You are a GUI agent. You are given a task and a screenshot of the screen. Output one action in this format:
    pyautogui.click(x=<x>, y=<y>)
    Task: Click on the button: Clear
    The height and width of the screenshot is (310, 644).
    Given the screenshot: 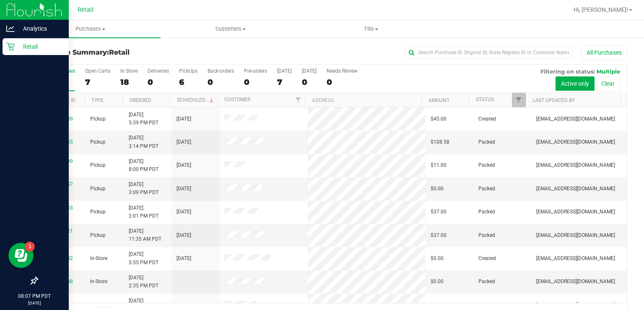 What is the action you would take?
    pyautogui.click(x=608, y=84)
    